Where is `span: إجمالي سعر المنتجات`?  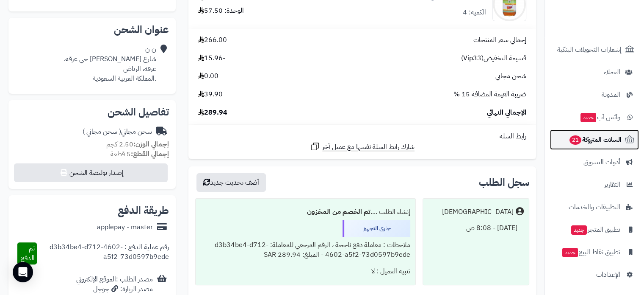
span: إجمالي سعر المنتجات is located at coordinates (500, 40).